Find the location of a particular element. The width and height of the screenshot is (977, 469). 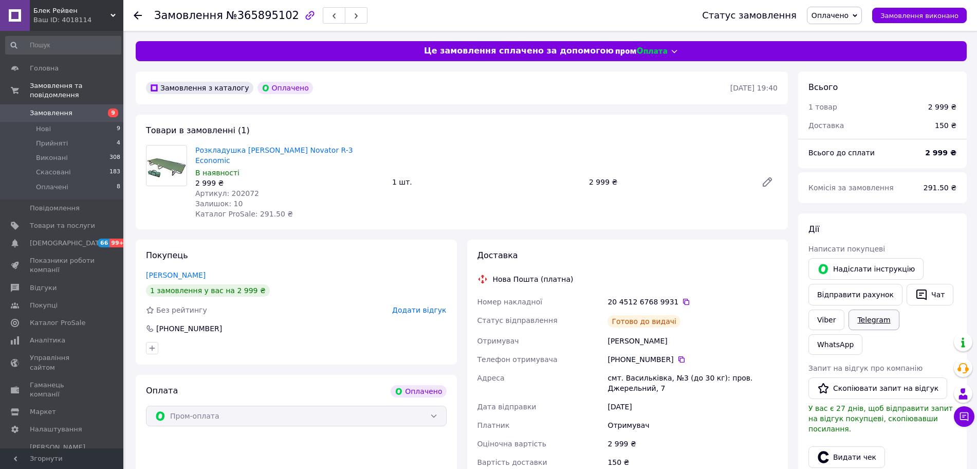

a: Редагувати is located at coordinates (767, 182).